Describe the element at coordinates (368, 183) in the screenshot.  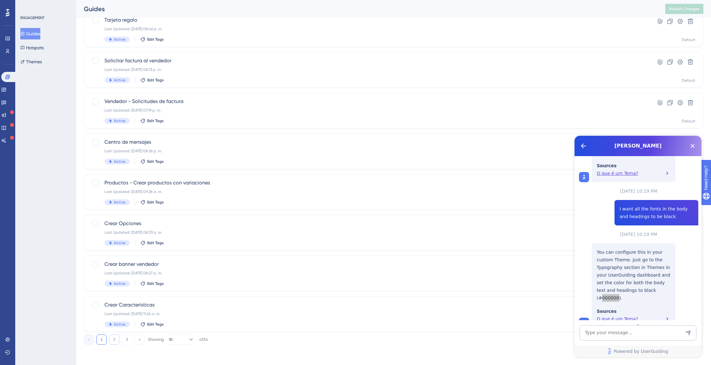
I see `span: Productos - Crear productos con variaciones` at that location.